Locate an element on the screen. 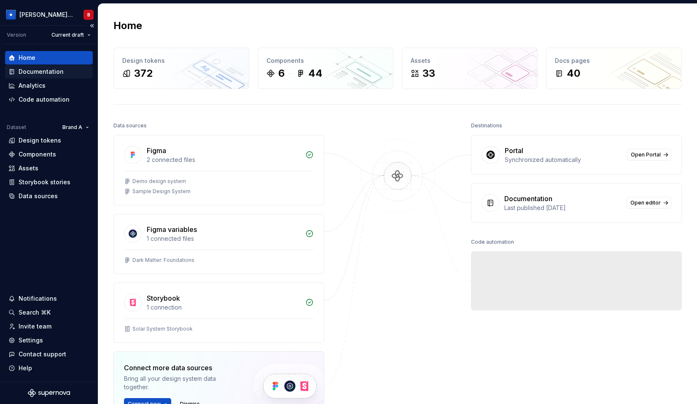 The image size is (697, 404). button: Current draft is located at coordinates (71, 35).